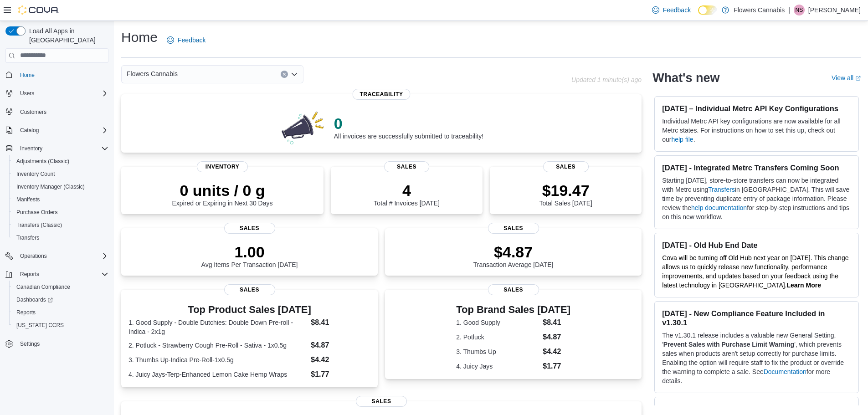 This screenshot has width=868, height=415. I want to click on dt: 2. Potluck, so click(498, 337).